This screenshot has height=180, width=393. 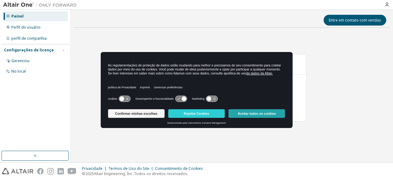 What do you see at coordinates (40, 171) in the screenshot?
I see `img: facebook.svg` at bounding box center [40, 171].